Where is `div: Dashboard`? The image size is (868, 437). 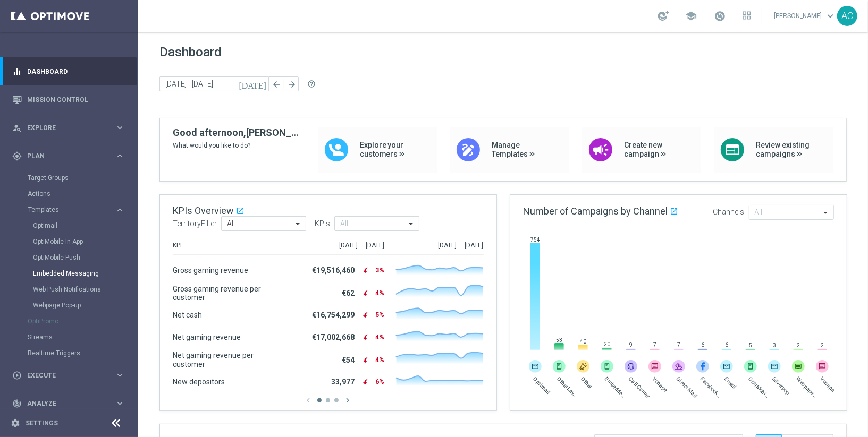
div: Dashboard is located at coordinates (69, 71).